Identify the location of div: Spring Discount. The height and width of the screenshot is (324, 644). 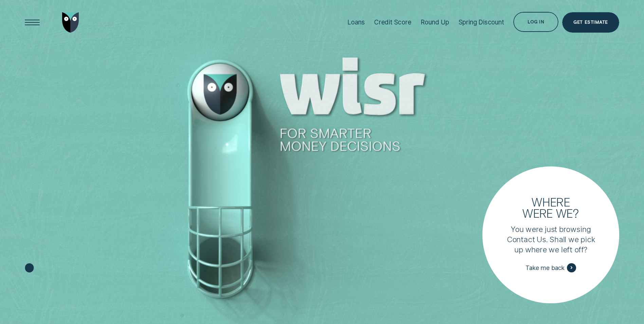
(482, 22).